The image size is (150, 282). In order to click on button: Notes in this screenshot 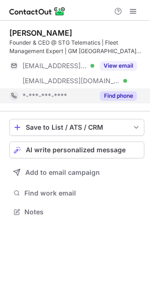, I will do `click(77, 212)`.